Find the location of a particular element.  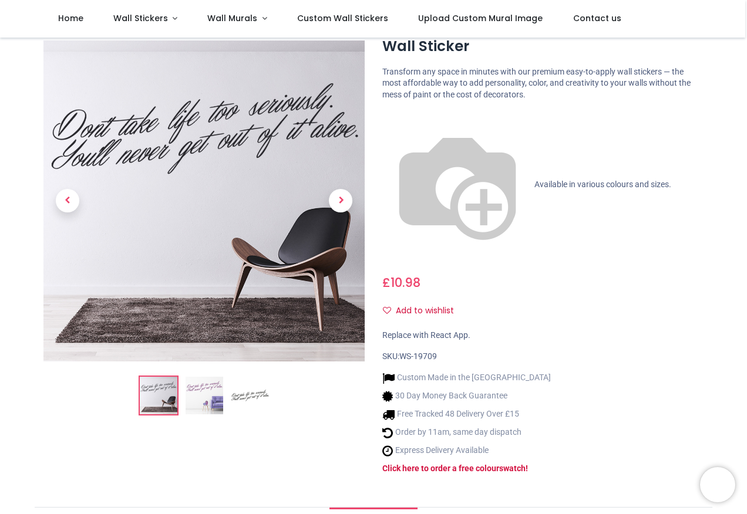

span: Contact us is located at coordinates (597, 18).